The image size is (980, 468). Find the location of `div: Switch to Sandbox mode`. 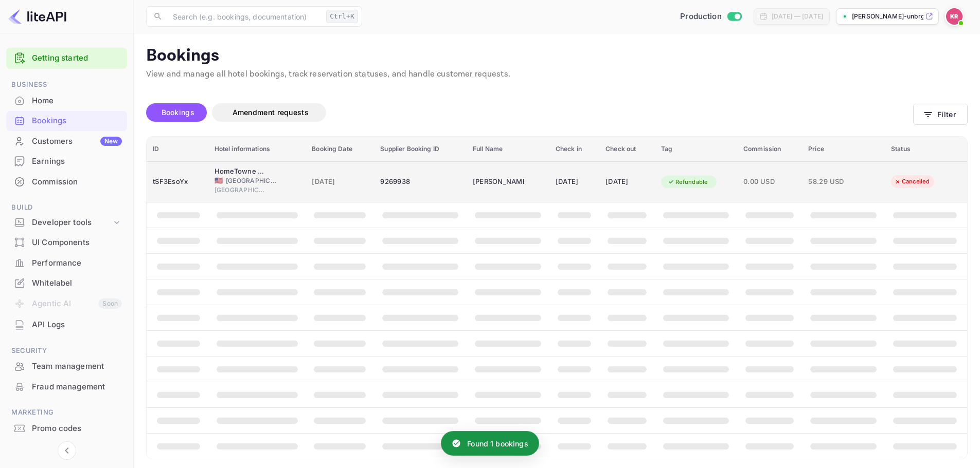

div: Switch to Sandbox mode is located at coordinates (710, 17).